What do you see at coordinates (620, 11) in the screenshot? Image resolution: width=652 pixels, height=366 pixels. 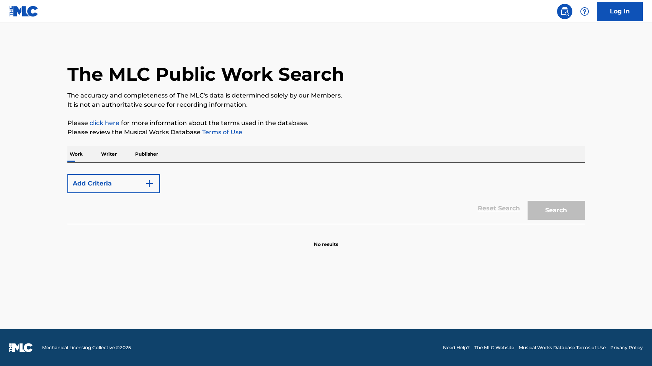 I see `a: Log In` at bounding box center [620, 11].